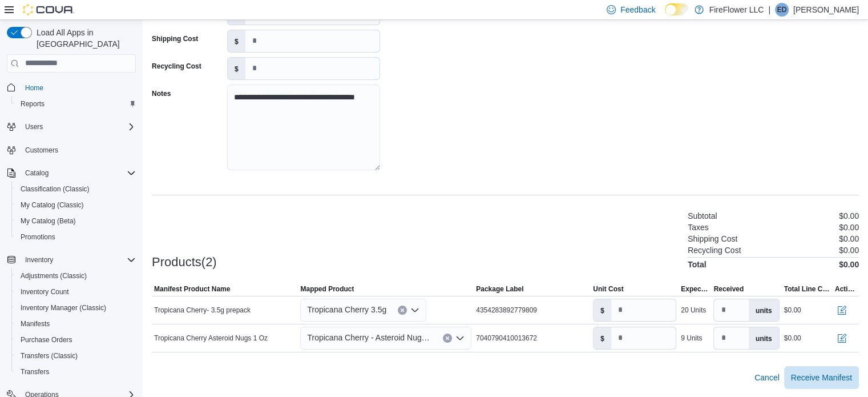  Describe the element at coordinates (211, 338) in the screenshot. I see `span: Tropicana Cherry Asteroid Nugs 1 Oz` at that location.